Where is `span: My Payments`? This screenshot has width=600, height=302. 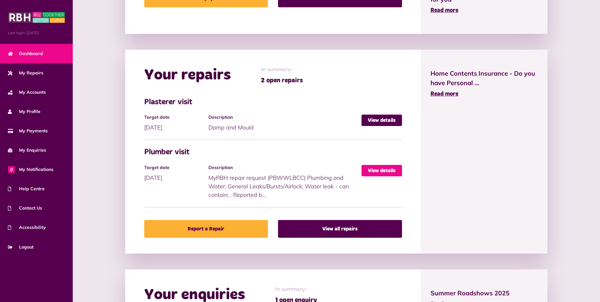 span: My Payments is located at coordinates (28, 131).